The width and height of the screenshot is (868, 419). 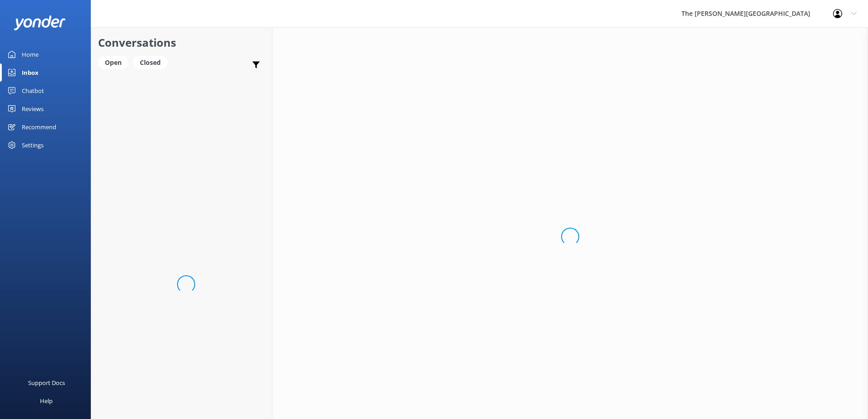 I want to click on div: Open, so click(x=113, y=63).